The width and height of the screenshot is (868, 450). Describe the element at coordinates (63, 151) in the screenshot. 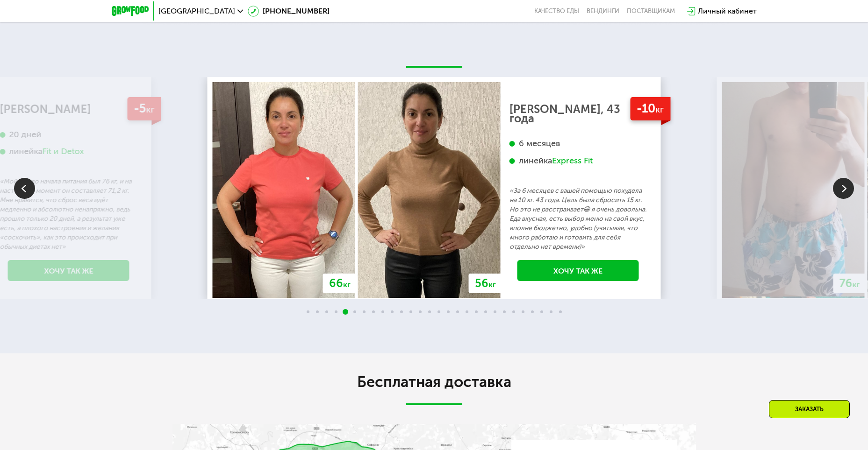

I see `div: Fit и Detox` at that location.